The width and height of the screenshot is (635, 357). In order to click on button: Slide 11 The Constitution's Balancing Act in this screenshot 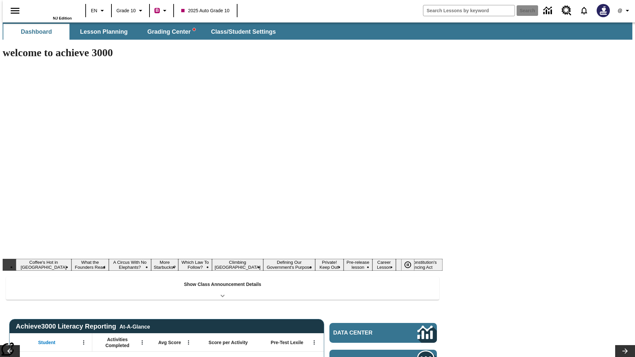, I will do `click(419, 265)`.